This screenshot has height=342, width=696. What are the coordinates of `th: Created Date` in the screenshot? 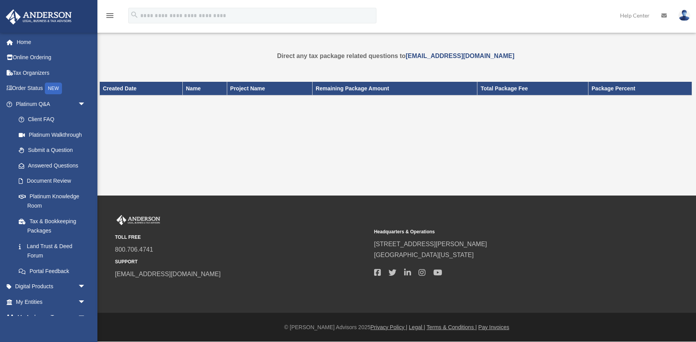 It's located at (141, 88).